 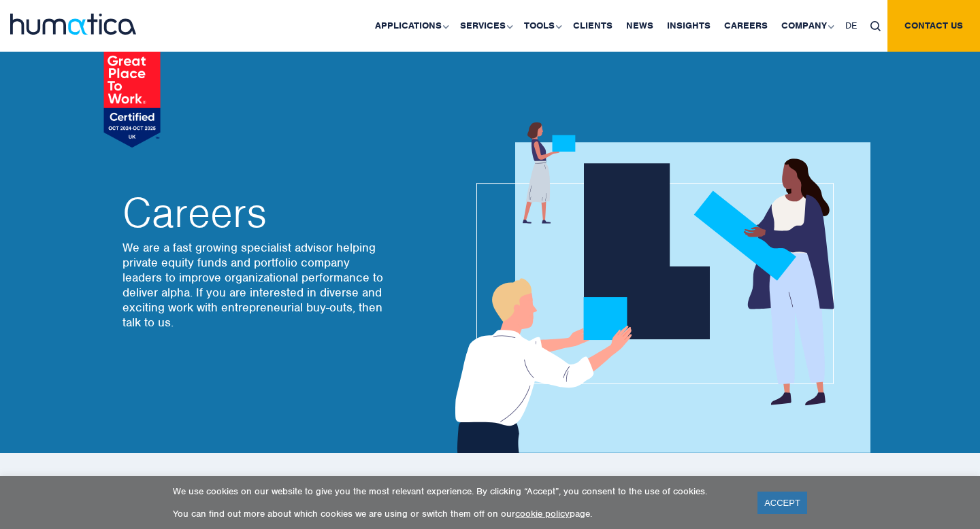 I want to click on span: DE, so click(x=851, y=25).